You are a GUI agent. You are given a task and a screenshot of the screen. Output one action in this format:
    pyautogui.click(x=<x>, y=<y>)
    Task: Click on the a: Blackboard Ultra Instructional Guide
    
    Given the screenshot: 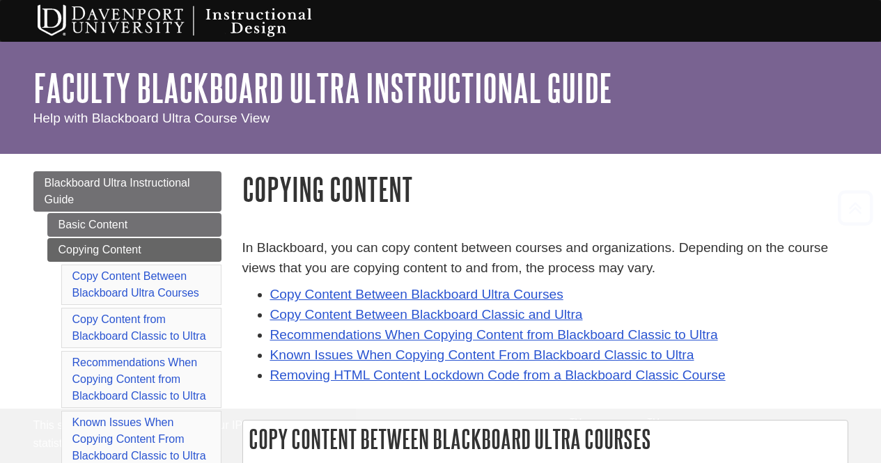 What is the action you would take?
    pyautogui.click(x=127, y=191)
    